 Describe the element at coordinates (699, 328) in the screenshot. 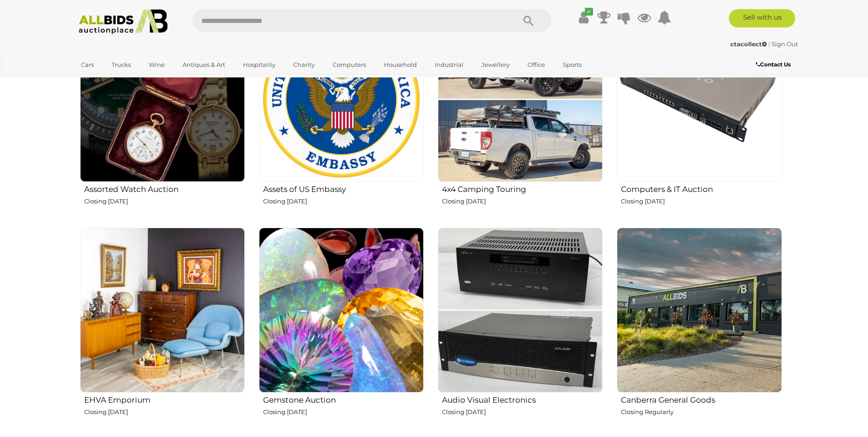

I see `a: Canberra General Goods Closing Regularly` at that location.